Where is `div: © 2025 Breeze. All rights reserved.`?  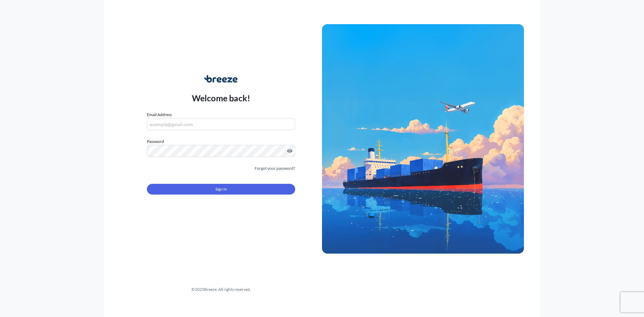
div: © 2025 Breeze. All rights reserved. is located at coordinates (221, 290).